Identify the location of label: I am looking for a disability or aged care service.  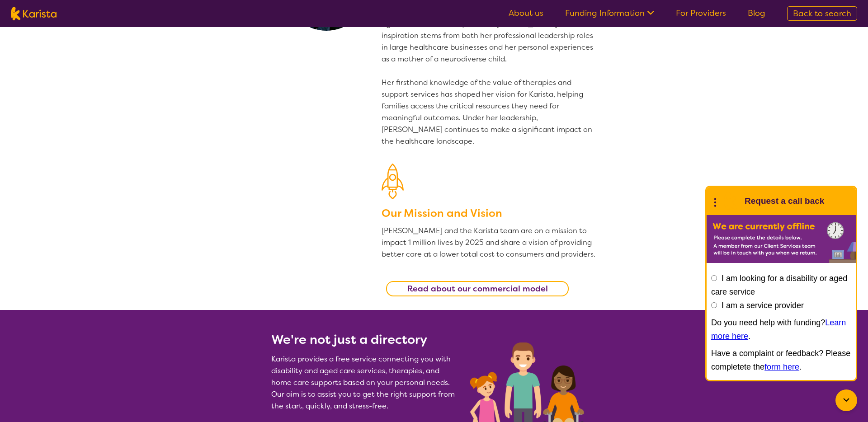
(779, 285).